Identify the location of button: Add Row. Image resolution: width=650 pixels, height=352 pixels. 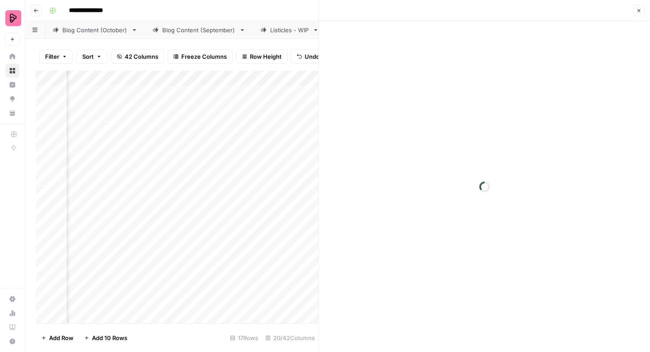
(57, 338).